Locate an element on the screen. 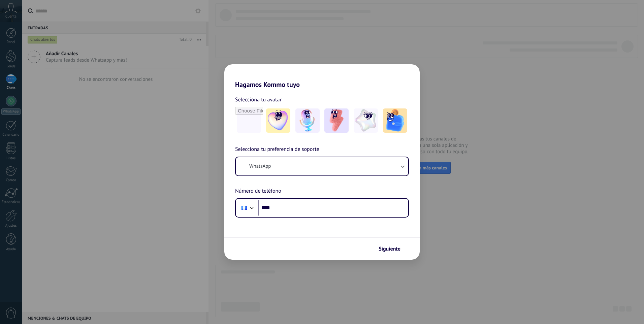  button: Siguiente is located at coordinates (392, 249).